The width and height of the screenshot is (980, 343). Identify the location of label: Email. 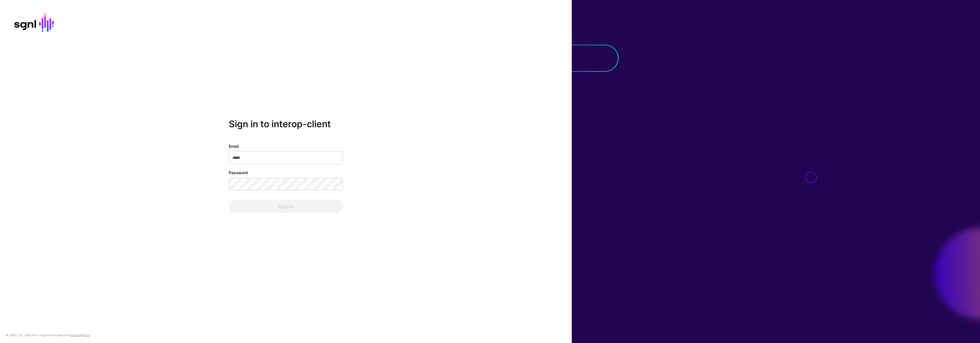
(234, 146).